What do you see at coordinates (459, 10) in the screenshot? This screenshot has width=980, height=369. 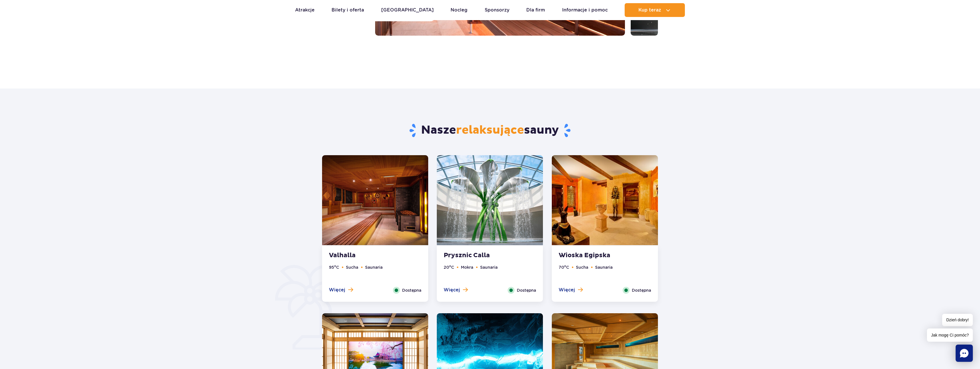 I see `a: Nocleg` at bounding box center [459, 10].